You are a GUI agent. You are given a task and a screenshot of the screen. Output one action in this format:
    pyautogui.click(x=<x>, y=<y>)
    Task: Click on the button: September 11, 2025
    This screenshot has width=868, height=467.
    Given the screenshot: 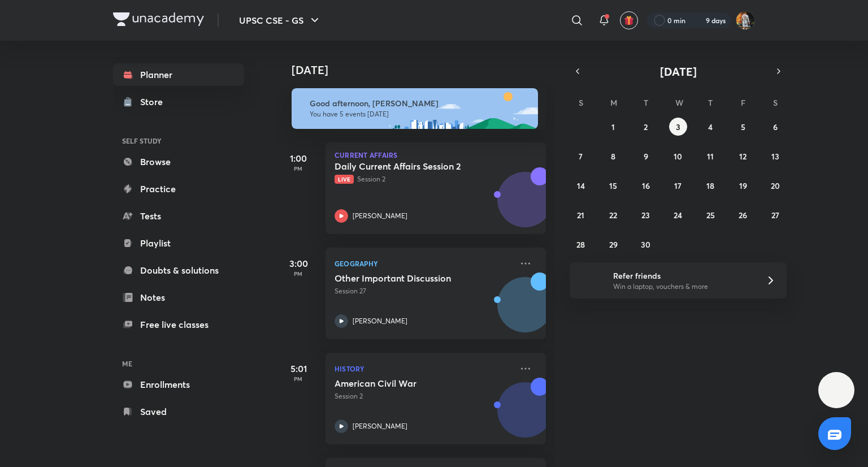 What is the action you would take?
    pyautogui.click(x=710, y=156)
    